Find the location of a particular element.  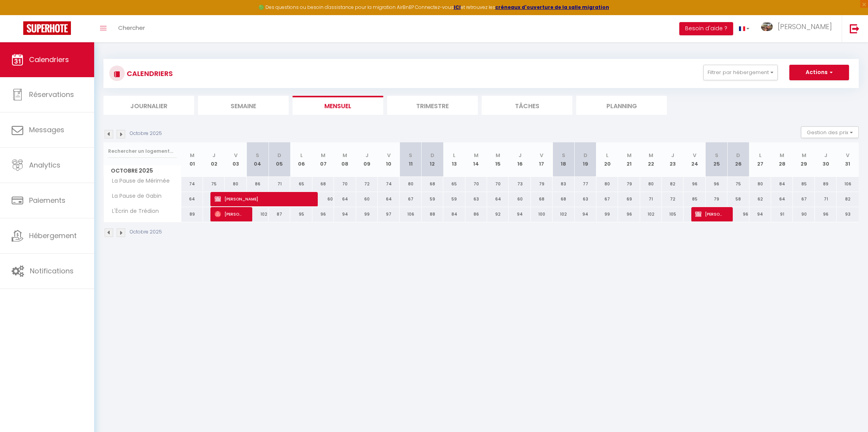

th: 05 is located at coordinates (279, 159).